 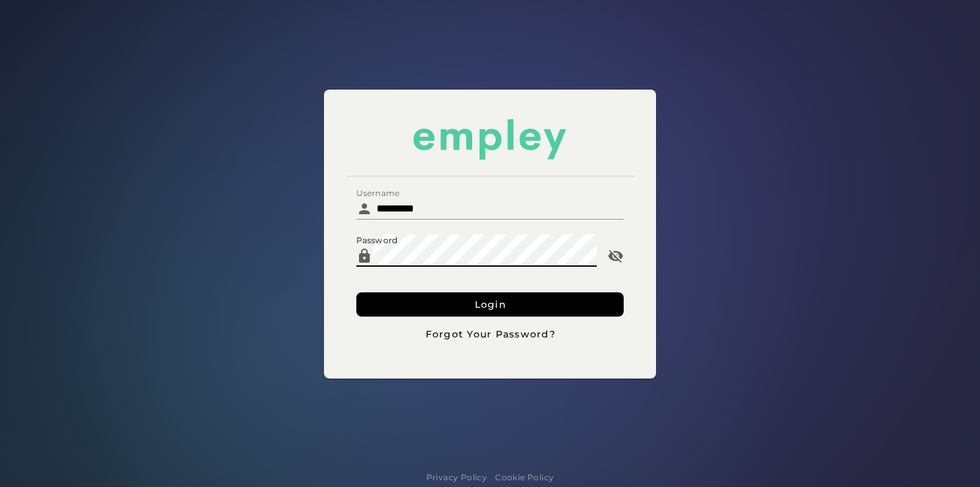 I want to click on a: Privacy Policy, so click(x=457, y=477).